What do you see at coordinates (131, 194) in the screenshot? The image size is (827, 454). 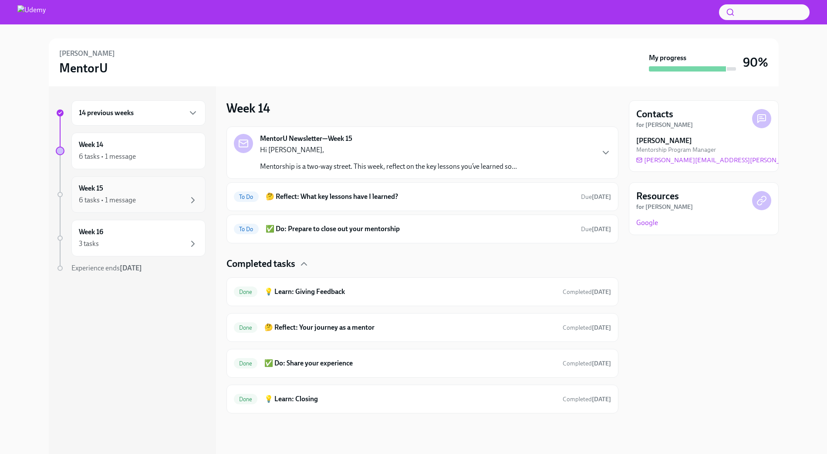 I see `a: Week 156 tasks • 1 message` at bounding box center [131, 194].